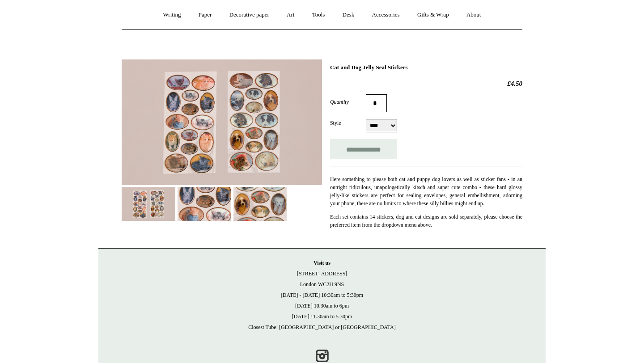 Image resolution: width=644 pixels, height=363 pixels. Describe the element at coordinates (290, 15) in the screenshot. I see `a: Art` at that location.